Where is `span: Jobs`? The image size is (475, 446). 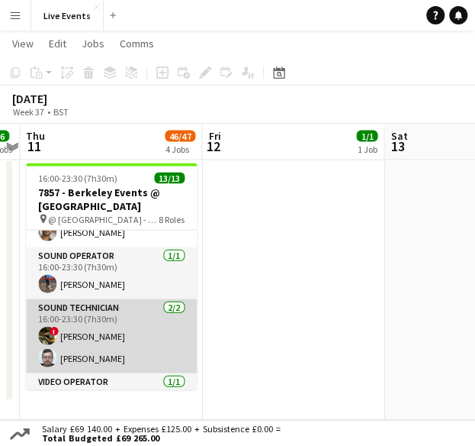
span: Jobs is located at coordinates (93, 43).